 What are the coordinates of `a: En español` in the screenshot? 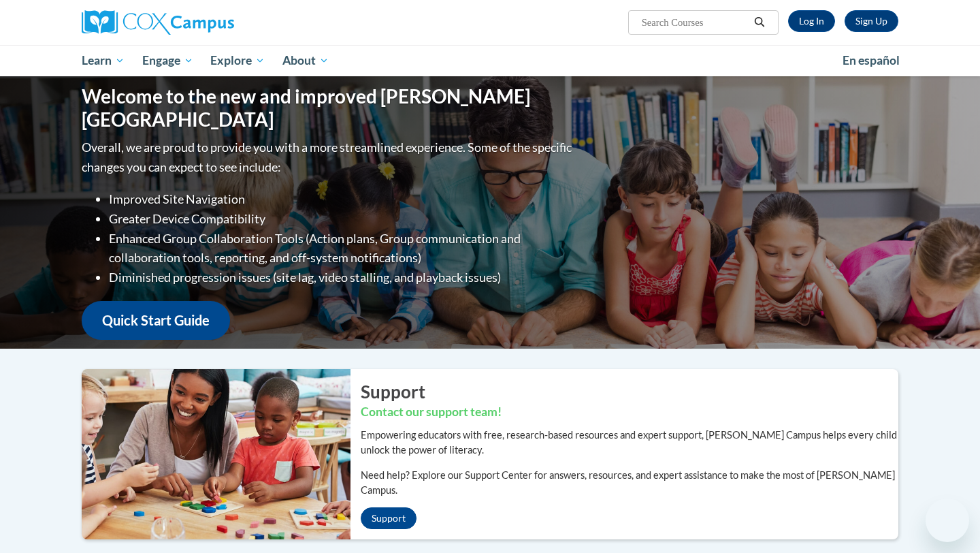 It's located at (871, 61).